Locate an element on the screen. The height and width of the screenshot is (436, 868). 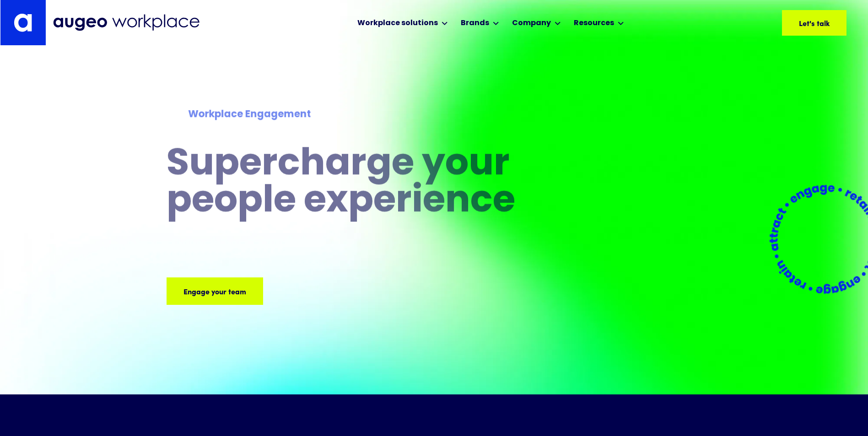
img: Augeo Workplace business unit full logo in mignight blue. is located at coordinates (126, 22).